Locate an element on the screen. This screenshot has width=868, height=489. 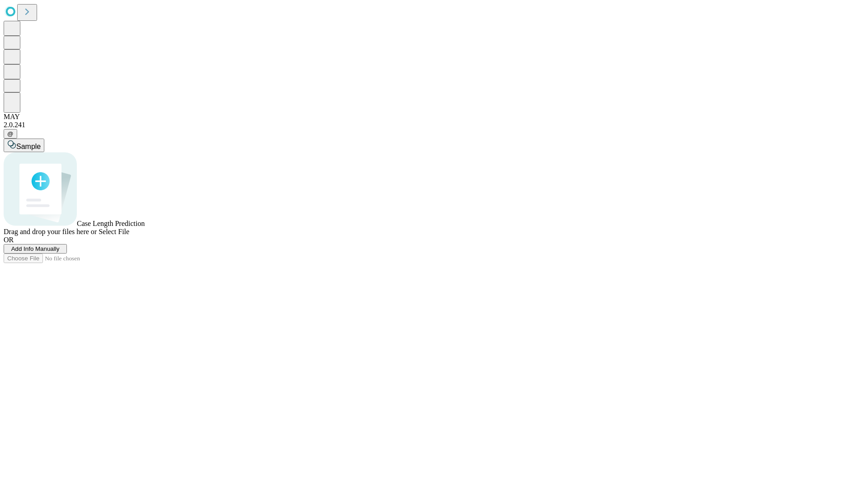
button: Add Info Manually is located at coordinates (35, 248).